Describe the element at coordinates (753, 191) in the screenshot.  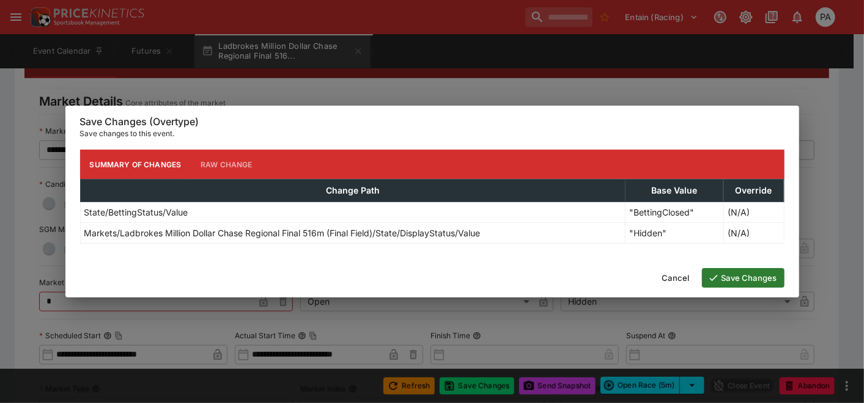
I see `th: Override` at that location.